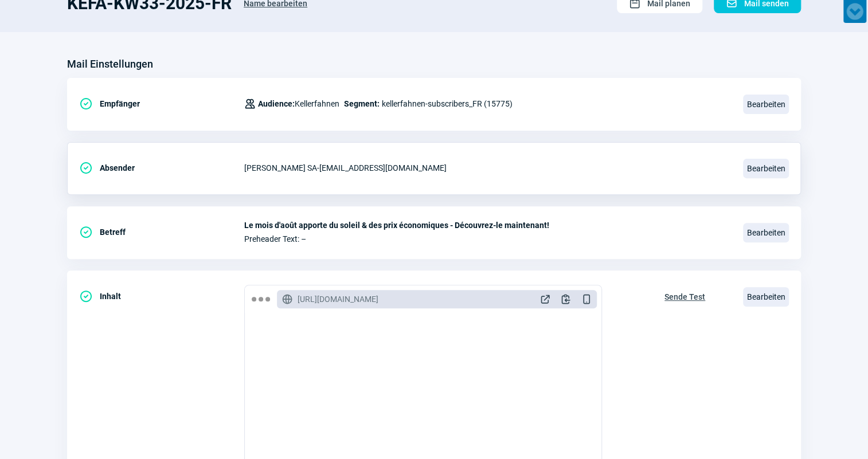 Image resolution: width=868 pixels, height=459 pixels. Describe the element at coordinates (684, 295) in the screenshot. I see `button: Sende Test` at that location.